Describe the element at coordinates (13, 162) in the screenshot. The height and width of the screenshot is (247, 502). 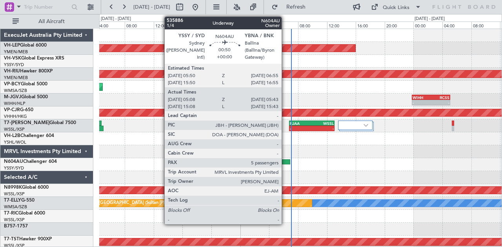
I see `span: N604AU` at that location.